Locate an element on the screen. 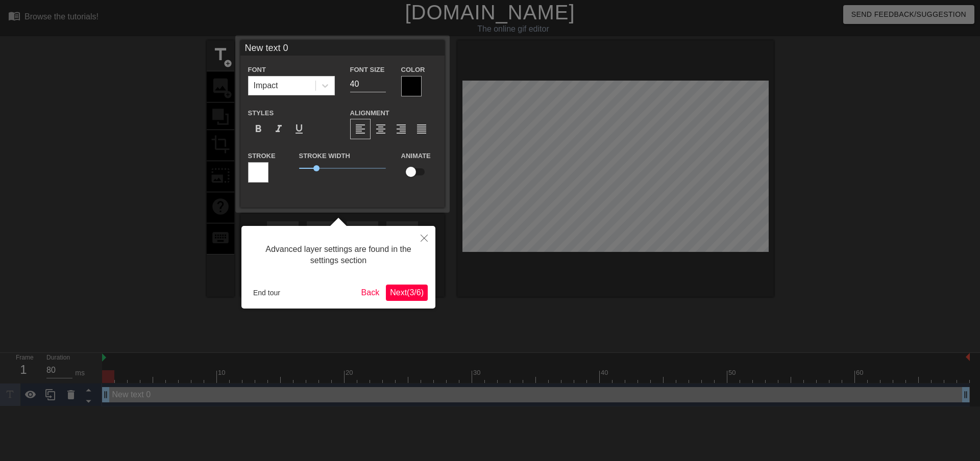 The height and width of the screenshot is (461, 980). button: End tour is located at coordinates (266, 293).